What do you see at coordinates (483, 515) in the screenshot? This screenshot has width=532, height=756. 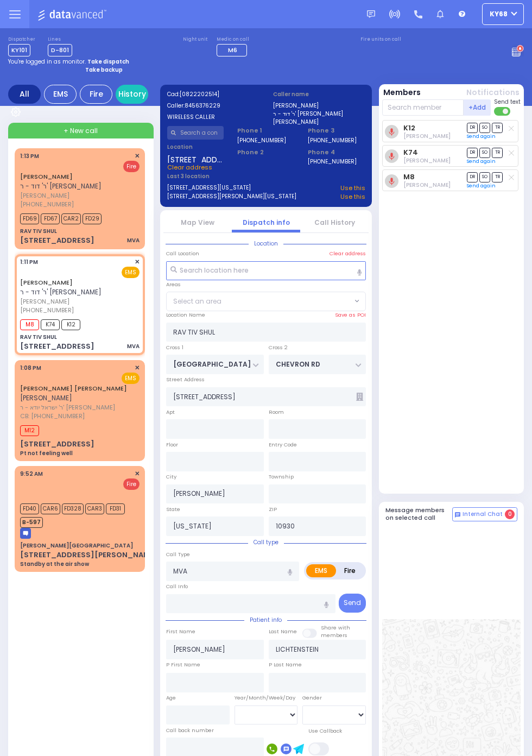 I see `span: Internal Chat` at bounding box center [483, 515].